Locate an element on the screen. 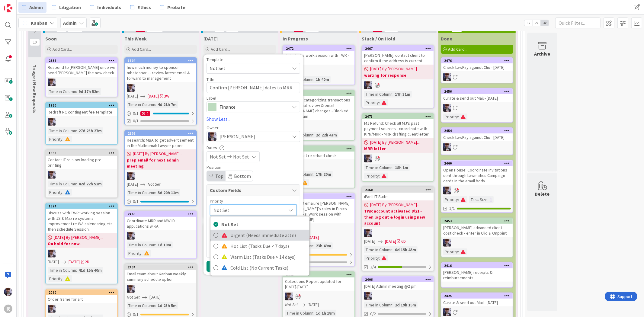 Image resolution: width=644 pixels, height=317 pixels. span: 0 / 1 is located at coordinates (136, 114).